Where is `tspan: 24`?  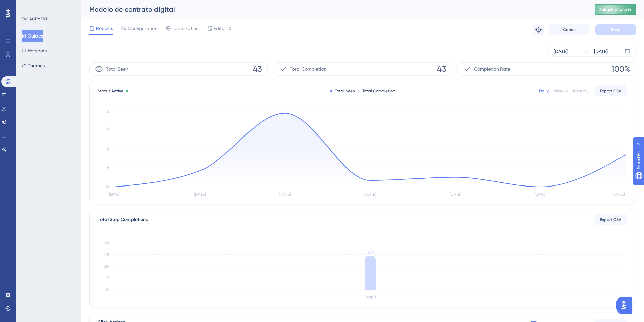
tspan: 24 is located at coordinates (107, 112).